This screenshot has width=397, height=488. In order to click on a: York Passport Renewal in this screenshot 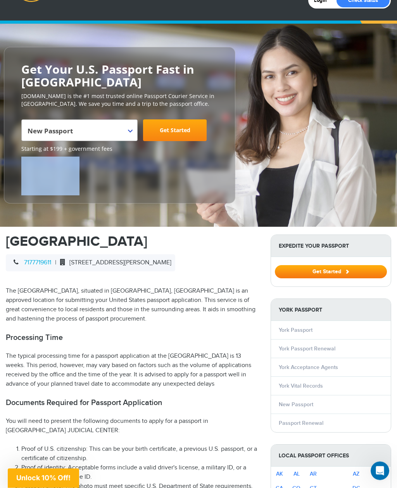, I will do `click(307, 349)`.